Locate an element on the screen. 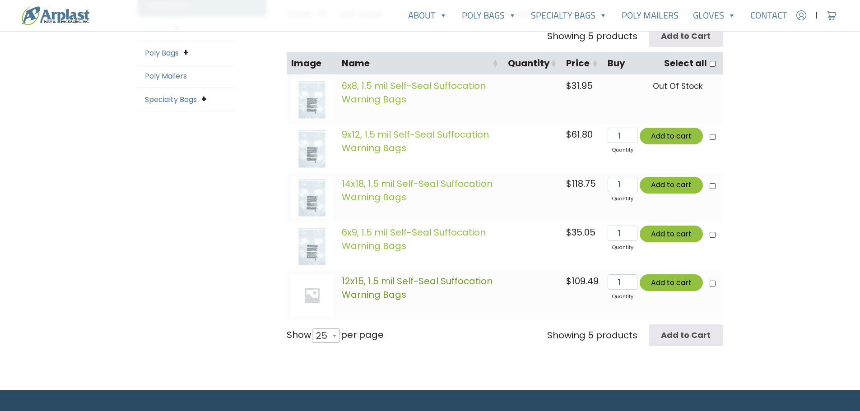 The height and width of the screenshot is (411, 860). th: Image is located at coordinates (312, 64).